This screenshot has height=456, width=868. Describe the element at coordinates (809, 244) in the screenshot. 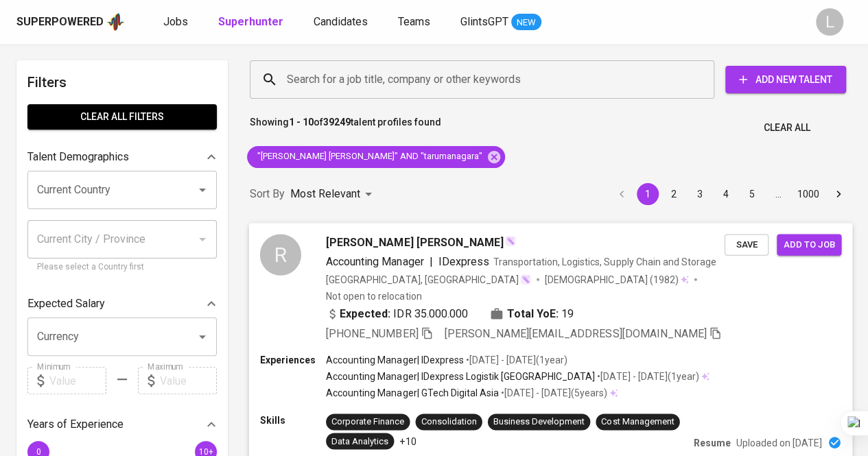

I see `span: Add to job` at that location.